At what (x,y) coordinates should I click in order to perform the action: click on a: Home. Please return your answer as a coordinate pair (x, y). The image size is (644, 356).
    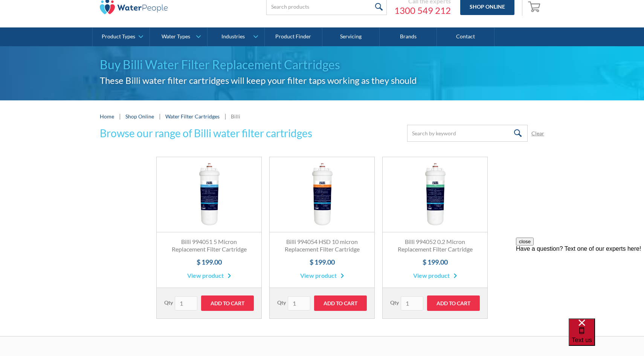
    Looking at the image, I should click on (107, 116).